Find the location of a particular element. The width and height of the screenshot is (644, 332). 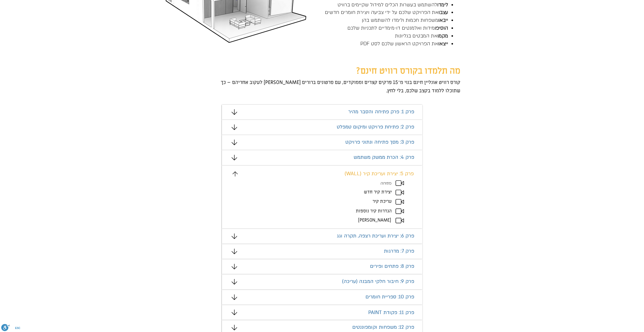

span: פרק 2: פתיחת פרויקט ומיקום טמפלט is located at coordinates (375, 127).